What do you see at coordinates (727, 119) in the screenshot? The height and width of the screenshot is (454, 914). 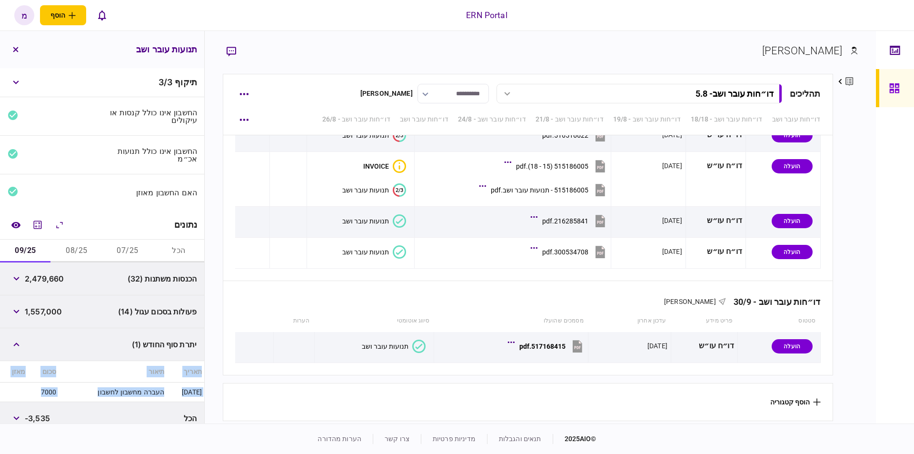 I see `a: דו״חות עובר ושב - 18/18` at bounding box center [727, 119].